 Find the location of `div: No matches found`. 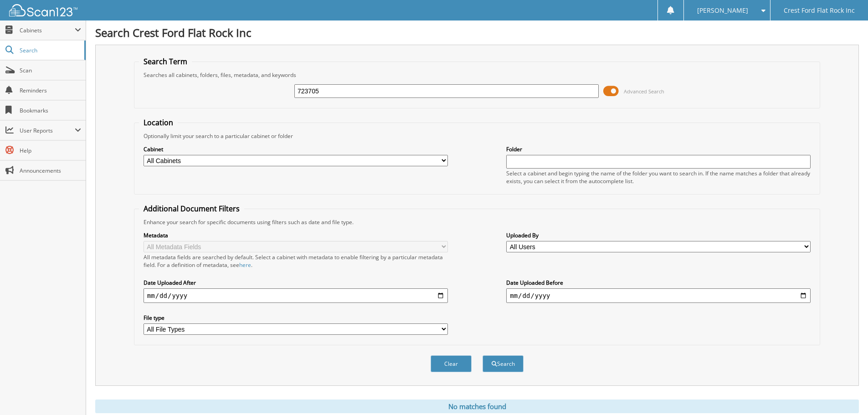

div: No matches found is located at coordinates (477, 406).